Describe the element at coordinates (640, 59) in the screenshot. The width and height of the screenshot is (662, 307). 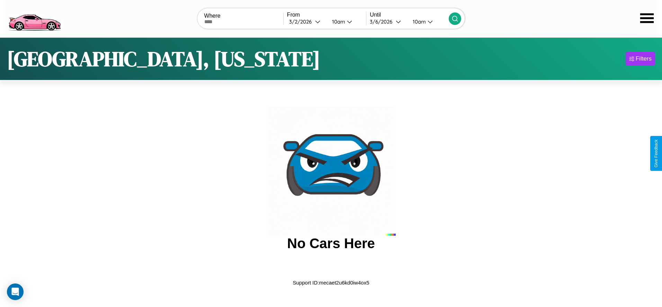
I see `button: Filters` at that location.